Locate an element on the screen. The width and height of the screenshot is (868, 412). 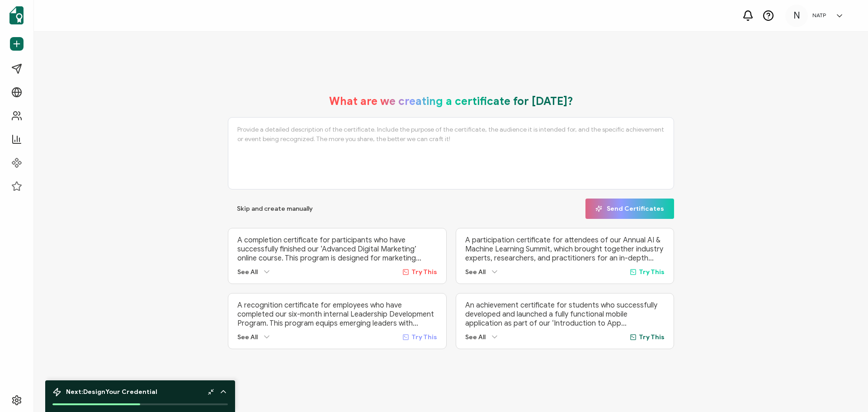
button: Send Certificates is located at coordinates (630, 208).